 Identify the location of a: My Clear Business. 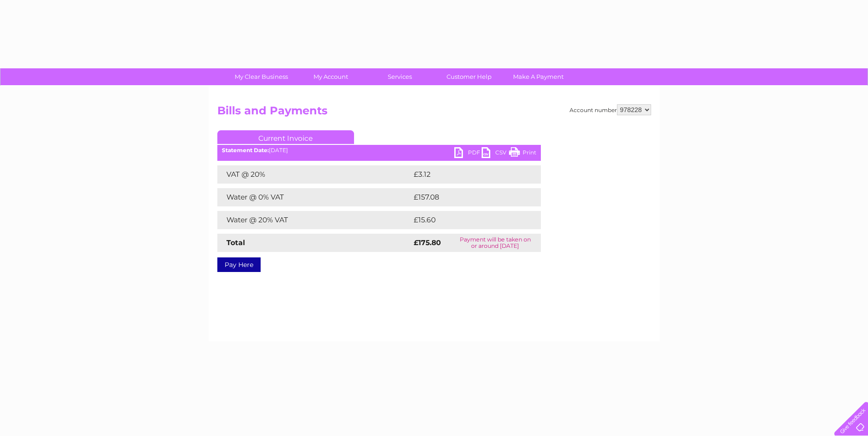
(261, 76).